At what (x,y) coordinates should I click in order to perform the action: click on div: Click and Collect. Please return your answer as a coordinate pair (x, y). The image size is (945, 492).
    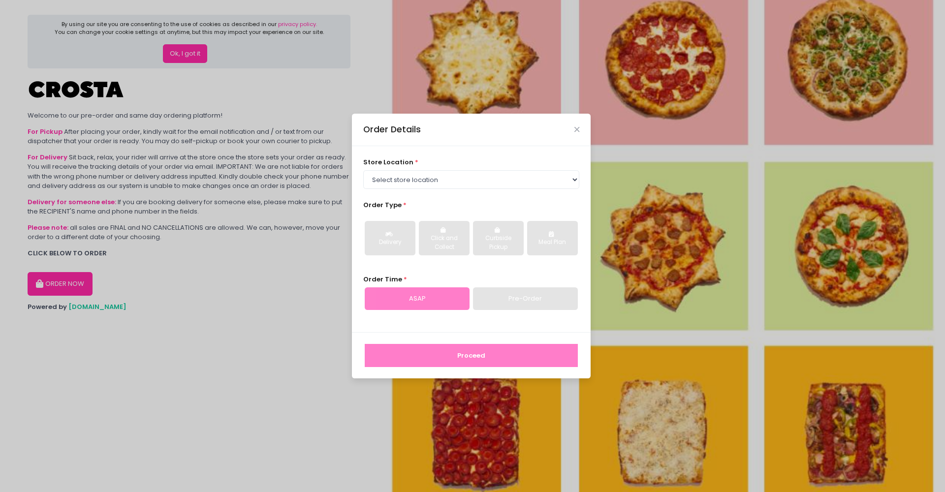
    Looking at the image, I should click on (444, 243).